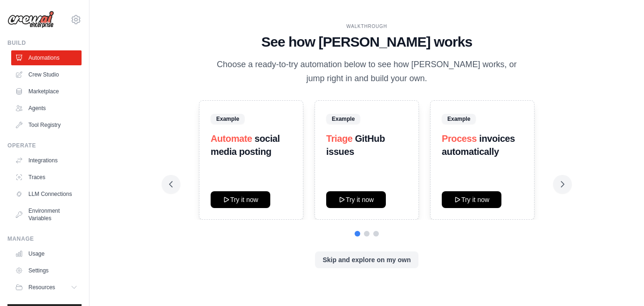  Describe the element at coordinates (367, 260) in the screenshot. I see `button: Skip and explore on my own` at that location.